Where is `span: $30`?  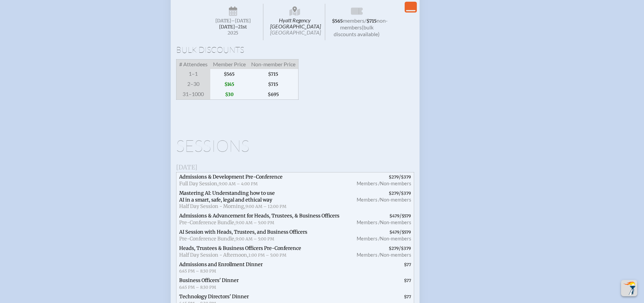
span: $30 is located at coordinates (229, 94).